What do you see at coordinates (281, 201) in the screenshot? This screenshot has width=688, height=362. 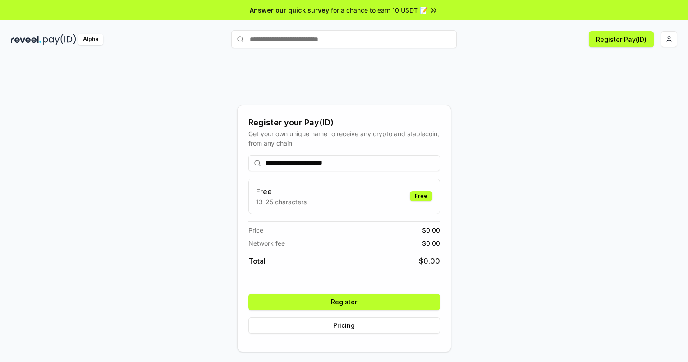 I see `p: 13-25 characters` at bounding box center [281, 201].